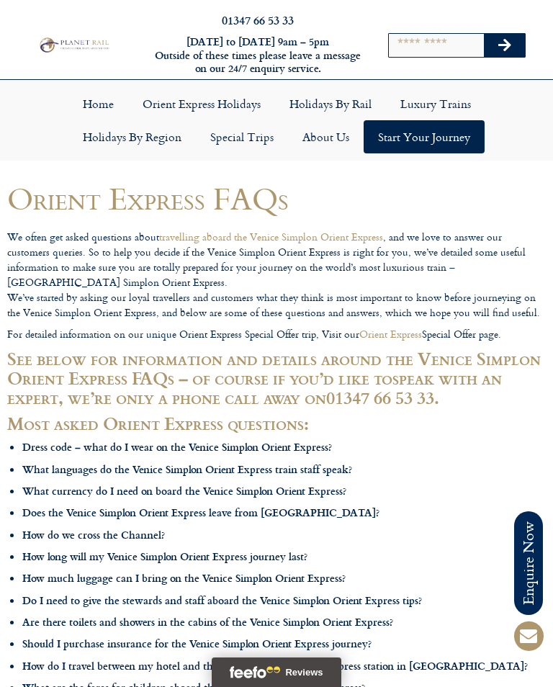 The image size is (553, 687). What do you see at coordinates (73, 45) in the screenshot?
I see `img: Planet Rail Train Holidays Logo` at bounding box center [73, 45].